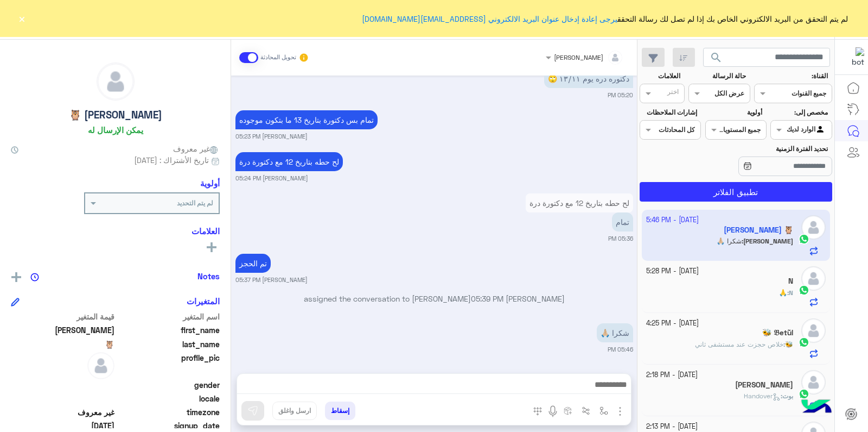  I want to click on img: send message, so click(252, 410).